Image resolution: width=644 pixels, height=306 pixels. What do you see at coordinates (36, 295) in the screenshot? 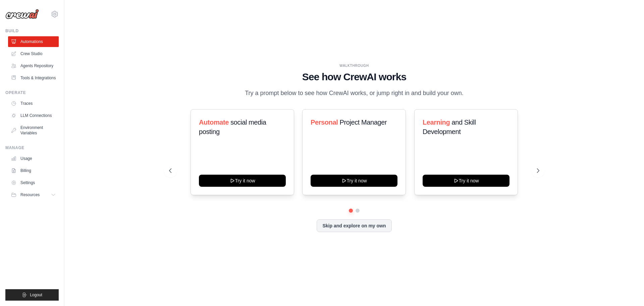
I see `span: Logout` at bounding box center [36, 295].